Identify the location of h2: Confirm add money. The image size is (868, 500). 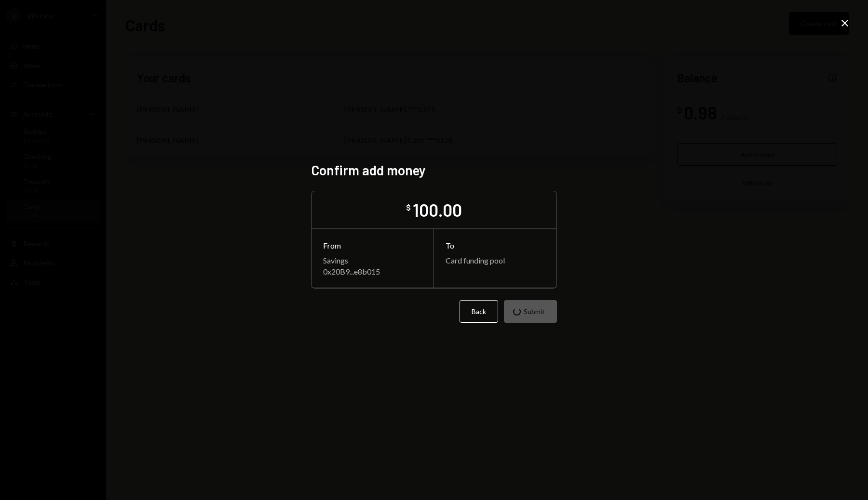
(434, 170).